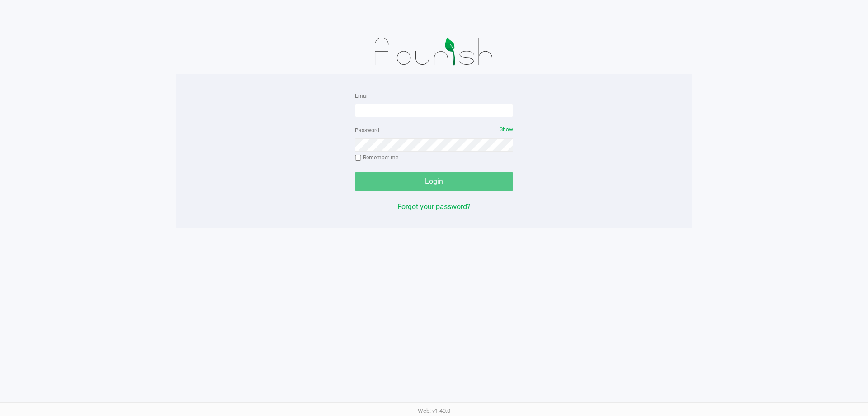  What do you see at coordinates (377, 157) in the screenshot?
I see `label: Remember me` at bounding box center [377, 157].